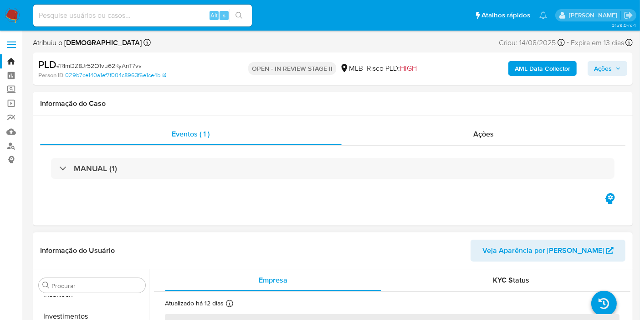  I want to click on span: HIGH, so click(408, 68).